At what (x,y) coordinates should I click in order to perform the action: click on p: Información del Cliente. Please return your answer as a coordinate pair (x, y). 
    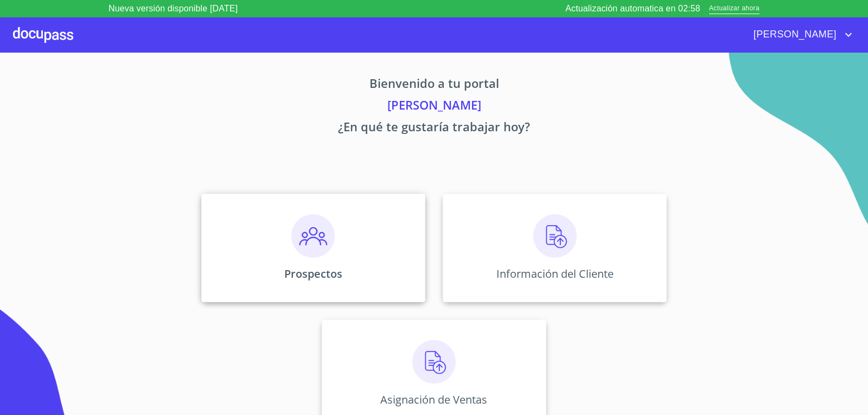
    Looking at the image, I should click on (555, 273).